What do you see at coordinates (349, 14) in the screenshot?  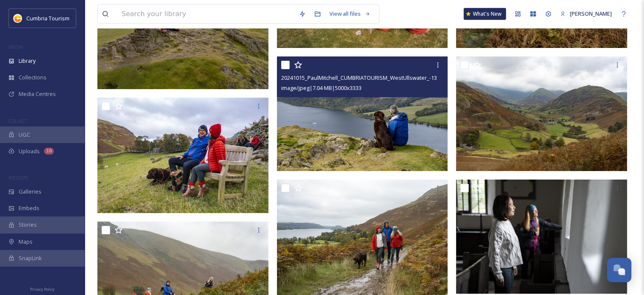 I see `a: View all files` at bounding box center [349, 14].